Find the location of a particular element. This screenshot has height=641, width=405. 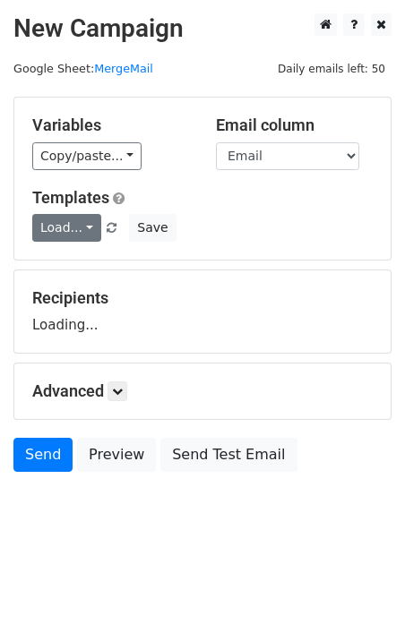

a: Load... is located at coordinates (66, 228).